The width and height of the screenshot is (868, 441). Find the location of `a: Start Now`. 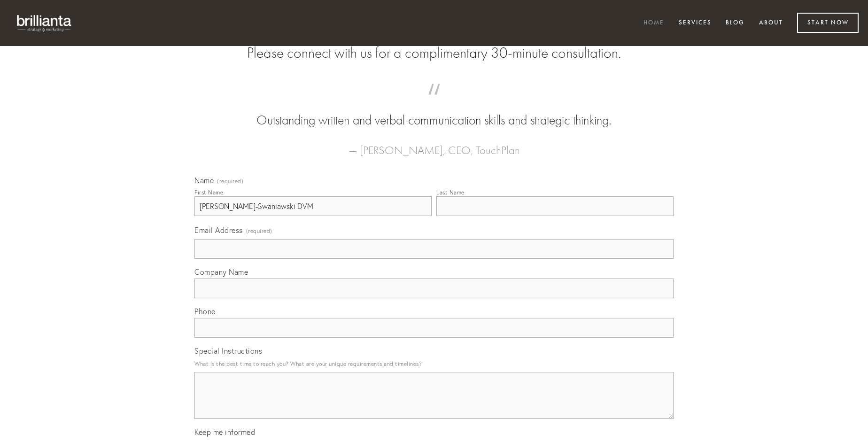

a: Start Now is located at coordinates (828, 23).